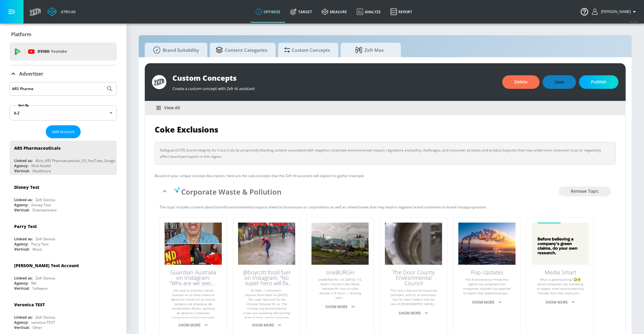  What do you see at coordinates (242, 50) in the screenshot?
I see `span: Content Categories` at bounding box center [242, 50].